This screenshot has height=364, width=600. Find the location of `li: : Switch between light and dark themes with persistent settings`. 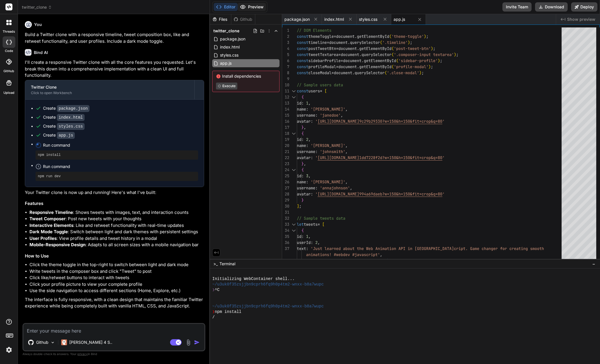

li: : Switch between light and dark themes with persistent settings is located at coordinates (116, 232).